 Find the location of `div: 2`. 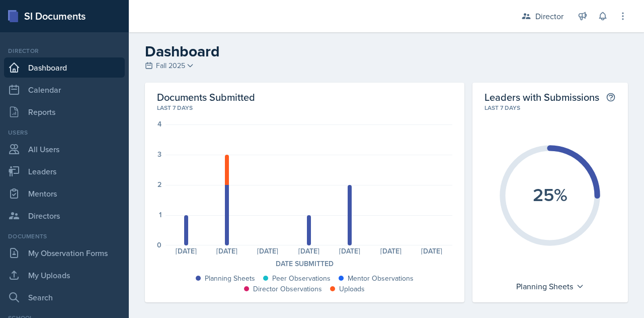

div: 2 is located at coordinates (159, 185).